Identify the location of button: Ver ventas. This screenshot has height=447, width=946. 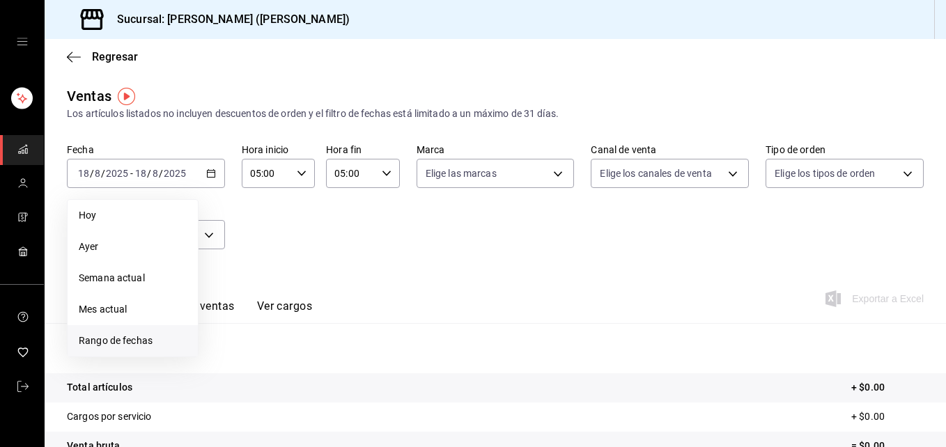
(207, 311).